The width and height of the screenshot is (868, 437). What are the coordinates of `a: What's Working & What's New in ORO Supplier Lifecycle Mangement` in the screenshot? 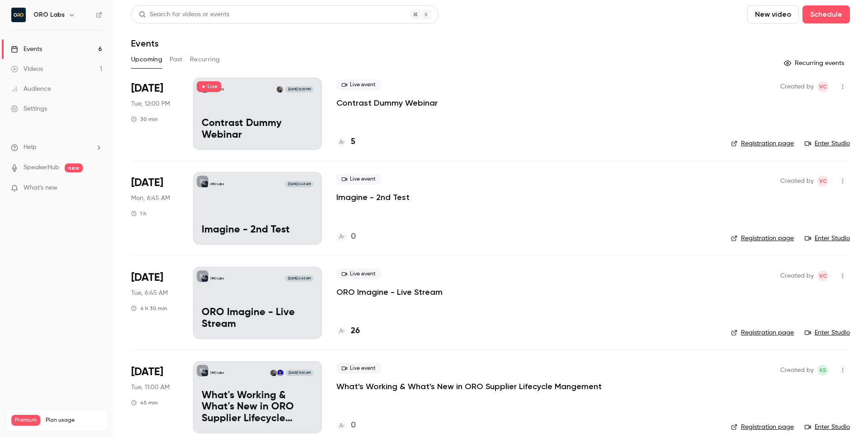 It's located at (469, 387).